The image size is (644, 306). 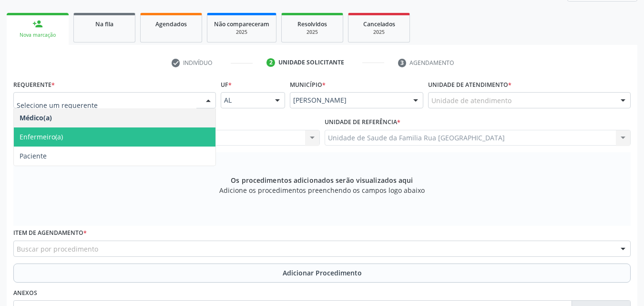 I want to click on label: Requerente, so click(x=34, y=85).